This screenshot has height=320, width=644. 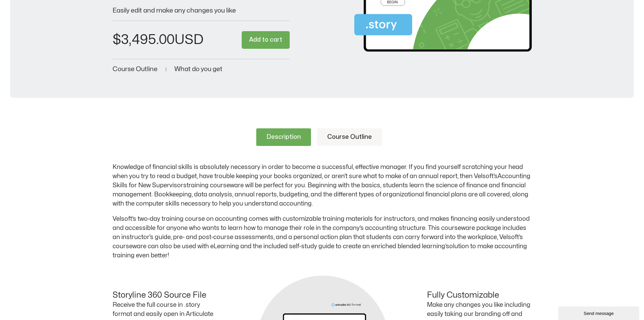 What do you see at coordinates (266, 40) in the screenshot?
I see `button: Add to cart` at bounding box center [266, 40].